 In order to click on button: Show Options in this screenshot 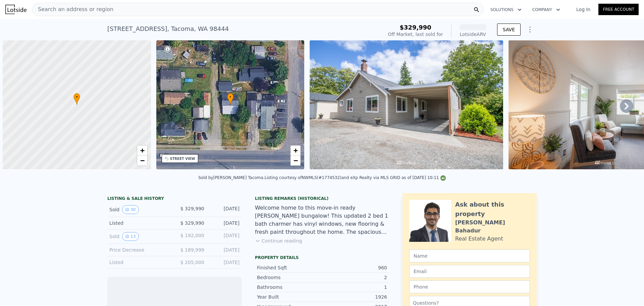, I will do `click(530, 30)`.